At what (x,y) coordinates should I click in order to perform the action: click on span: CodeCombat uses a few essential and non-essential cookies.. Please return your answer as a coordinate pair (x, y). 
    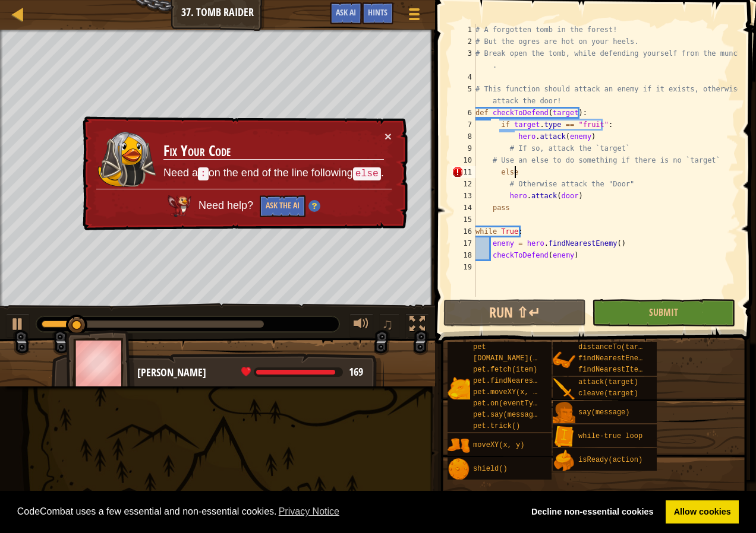
    Looking at the image, I should click on (266, 512).